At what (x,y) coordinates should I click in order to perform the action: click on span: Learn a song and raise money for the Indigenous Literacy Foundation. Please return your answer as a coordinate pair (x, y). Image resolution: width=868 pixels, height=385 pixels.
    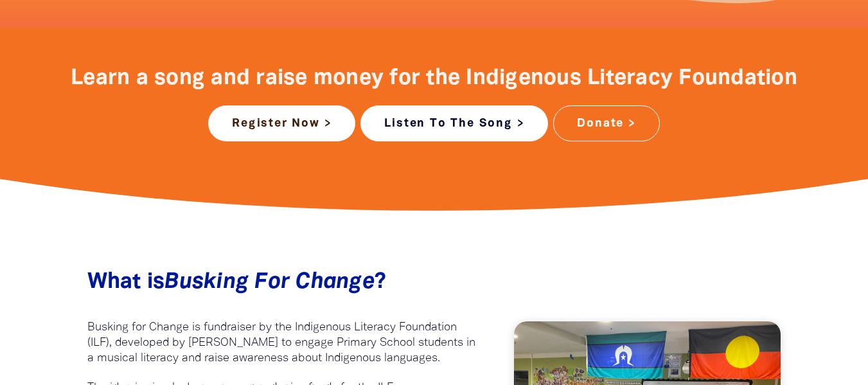
    Looking at the image, I should click on (434, 79).